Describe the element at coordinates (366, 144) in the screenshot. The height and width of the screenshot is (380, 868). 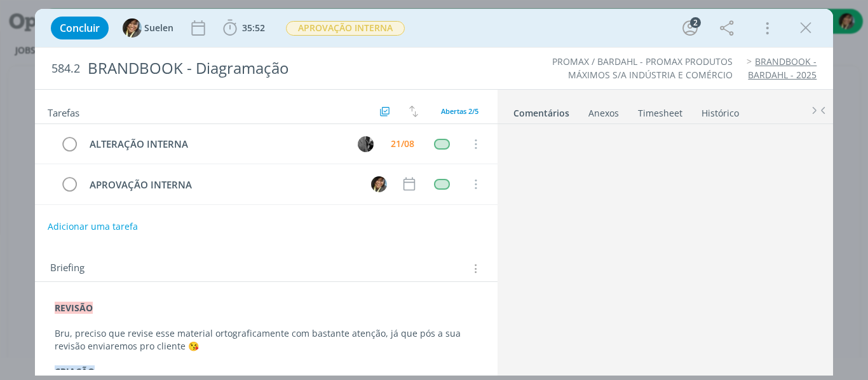
I see `button: P` at that location.